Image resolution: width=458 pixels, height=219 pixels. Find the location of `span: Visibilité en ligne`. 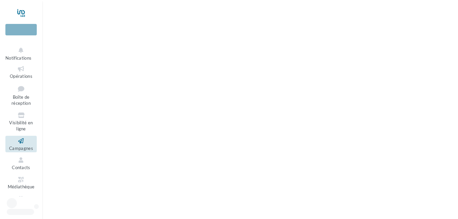

span: Visibilité en ligne is located at coordinates (21, 126).